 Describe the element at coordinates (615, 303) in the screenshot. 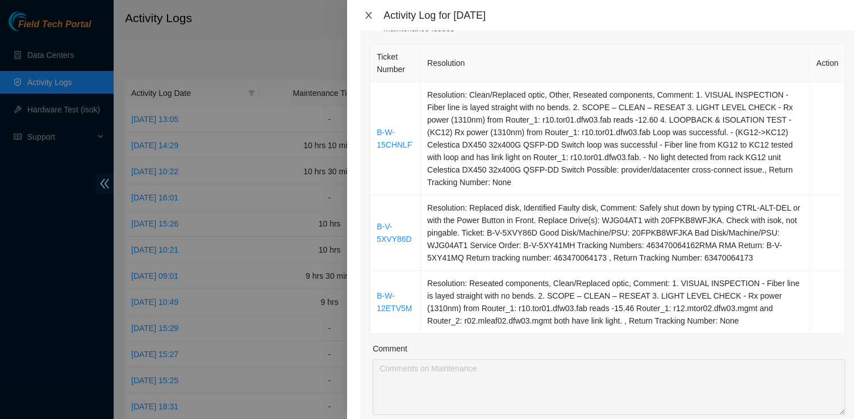

I see `td: Resolution: Reseated components, Clean/Replaced optic, Comment: 1. VISUAL INSPECTION - Fiber line...` at that location.